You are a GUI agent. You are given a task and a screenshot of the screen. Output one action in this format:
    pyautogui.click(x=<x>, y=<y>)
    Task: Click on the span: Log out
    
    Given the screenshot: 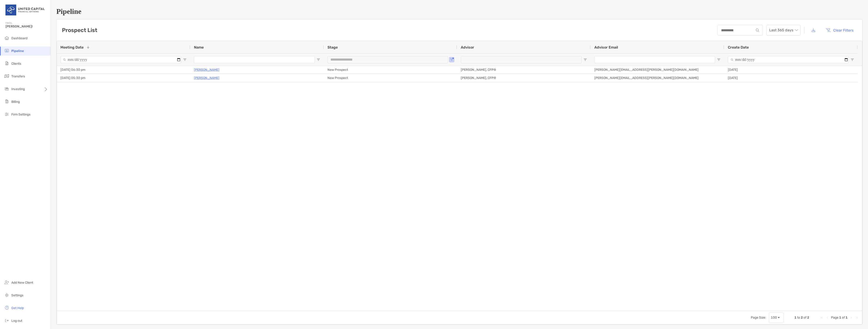 What is the action you would take?
    pyautogui.click(x=17, y=321)
    